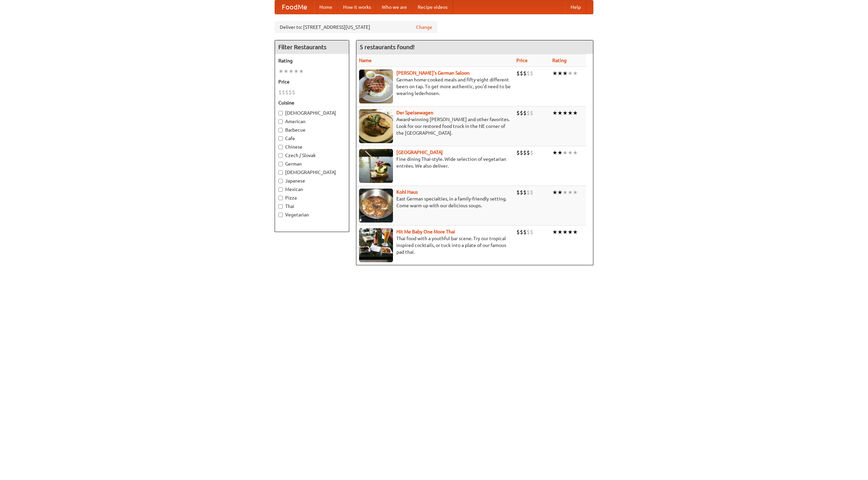 The height and width of the screenshot is (480, 868). Describe the element at coordinates (312, 138) in the screenshot. I see `label: Cafe` at that location.